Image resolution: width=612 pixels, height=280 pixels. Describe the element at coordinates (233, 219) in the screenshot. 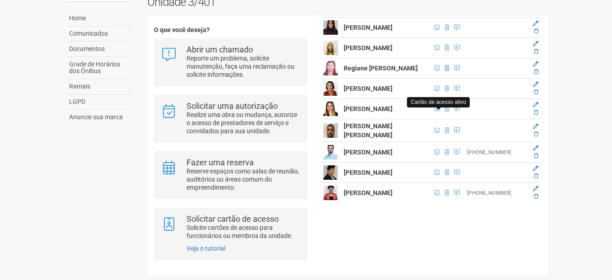

I see `strong: Solicitar cartão de acesso` at that location.